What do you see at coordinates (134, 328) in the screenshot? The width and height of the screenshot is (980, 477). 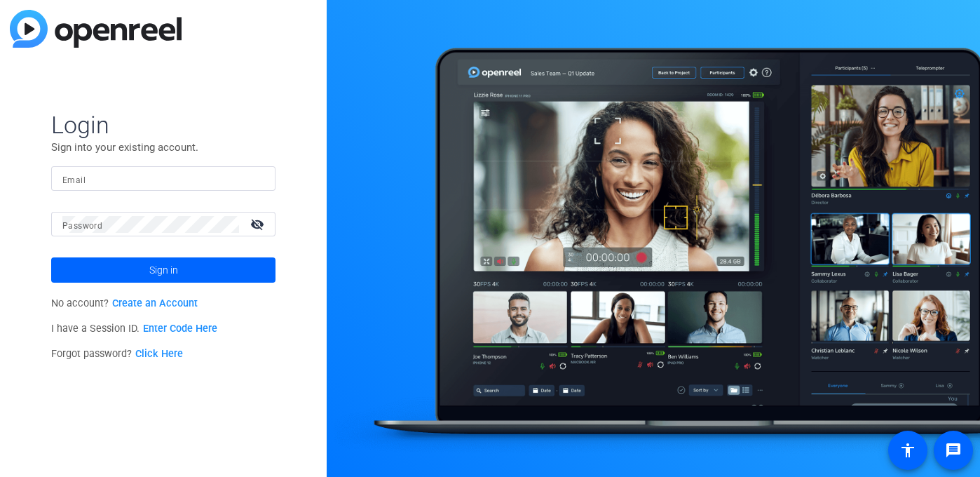 I see `span: I have a Session ID.` at bounding box center [134, 328].